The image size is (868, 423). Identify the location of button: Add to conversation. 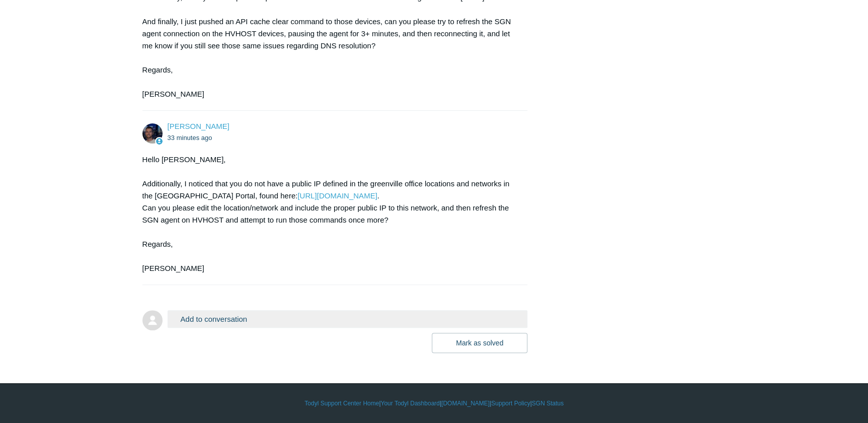
(348, 319).